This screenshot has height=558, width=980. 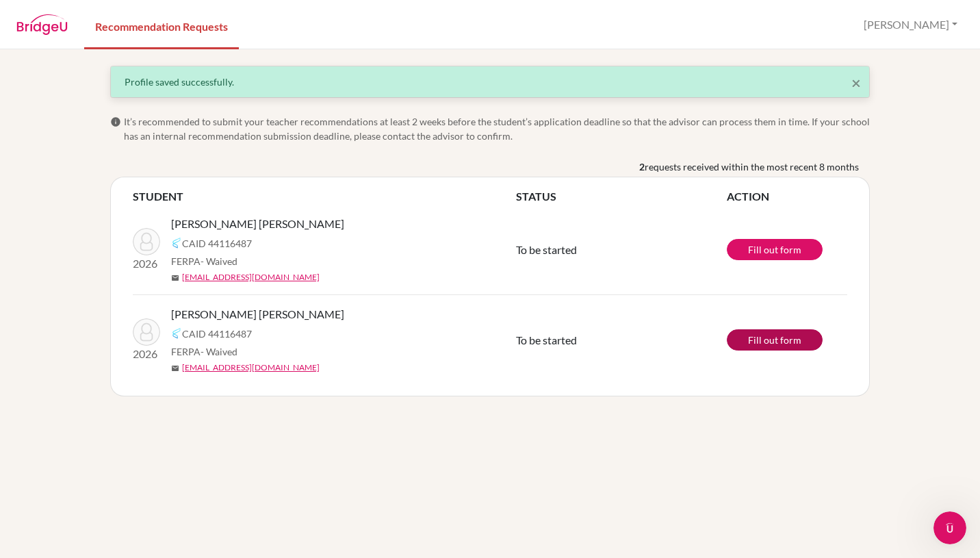 I want to click on th: STATUS, so click(x=621, y=196).